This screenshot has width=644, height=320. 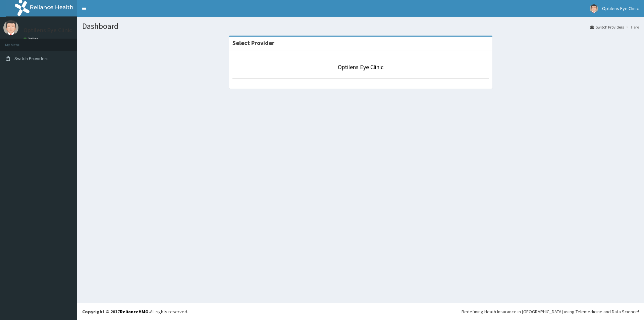 What do you see at coordinates (360, 311) in the screenshot?
I see `footer: All rights reserved.` at bounding box center [360, 311].